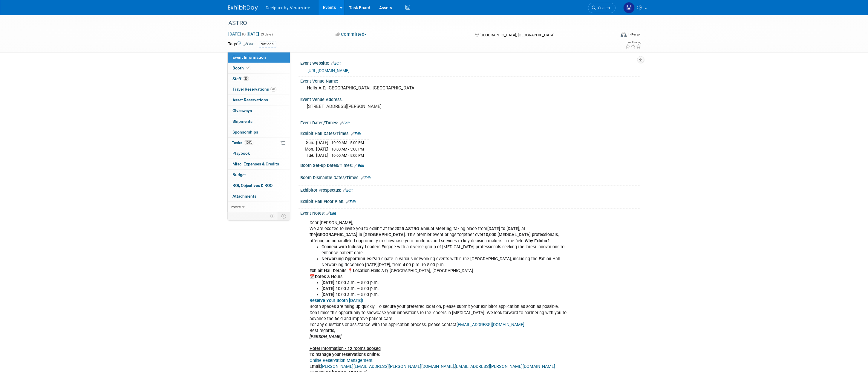 Image resolution: width=868 pixels, height=372 pixels. Describe the element at coordinates (245, 197) in the screenshot. I see `span: Attachments` at that location.